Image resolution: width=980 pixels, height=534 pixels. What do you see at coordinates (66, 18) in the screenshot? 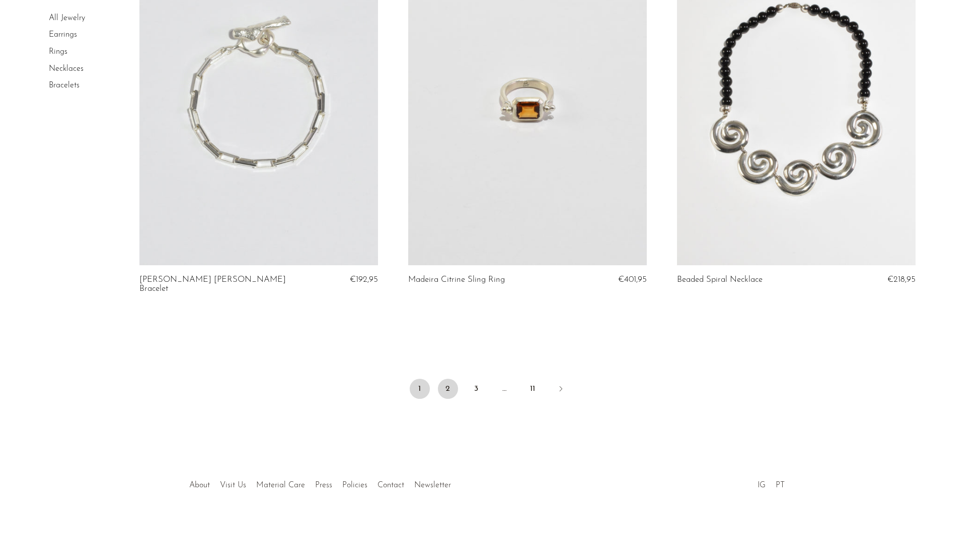
I see `a: All Jewelry` at bounding box center [66, 18].